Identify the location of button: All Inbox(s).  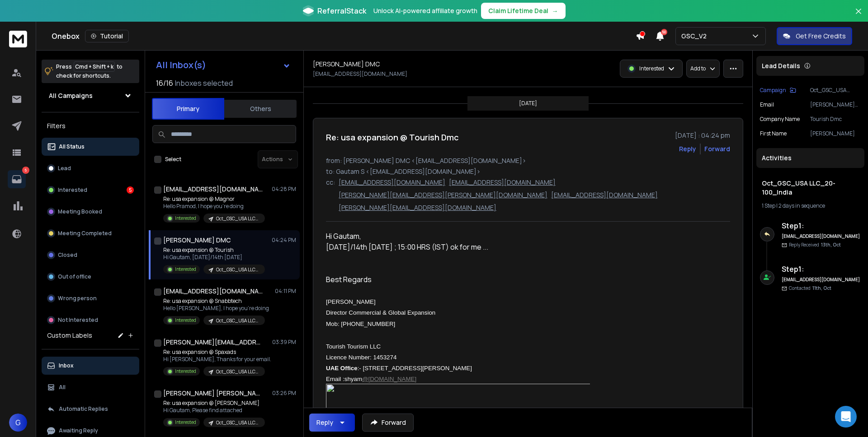
(223, 65).